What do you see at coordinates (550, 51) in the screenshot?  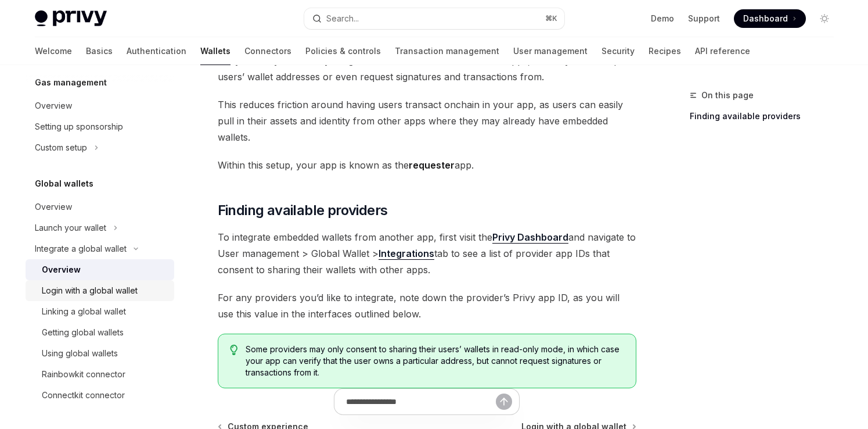 I see `a: User management` at bounding box center [550, 51].